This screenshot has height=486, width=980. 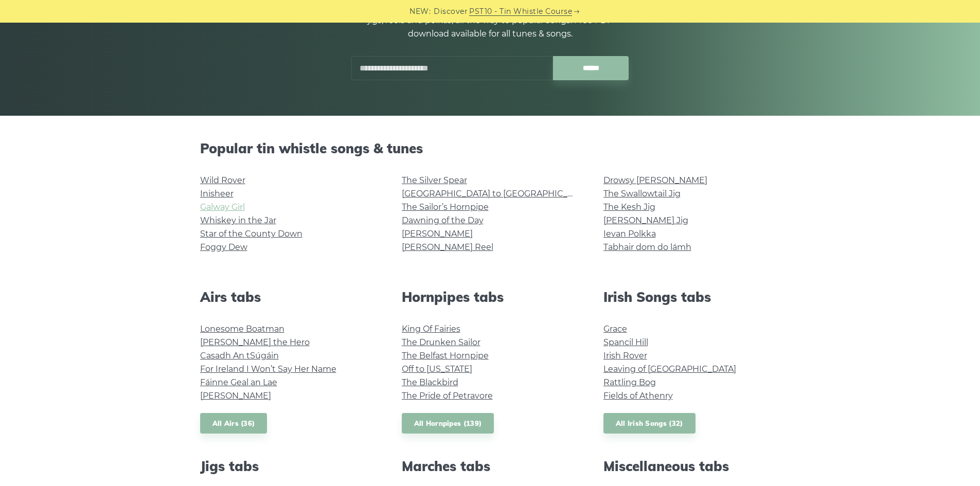 I want to click on a: Rattling Bog, so click(x=630, y=382).